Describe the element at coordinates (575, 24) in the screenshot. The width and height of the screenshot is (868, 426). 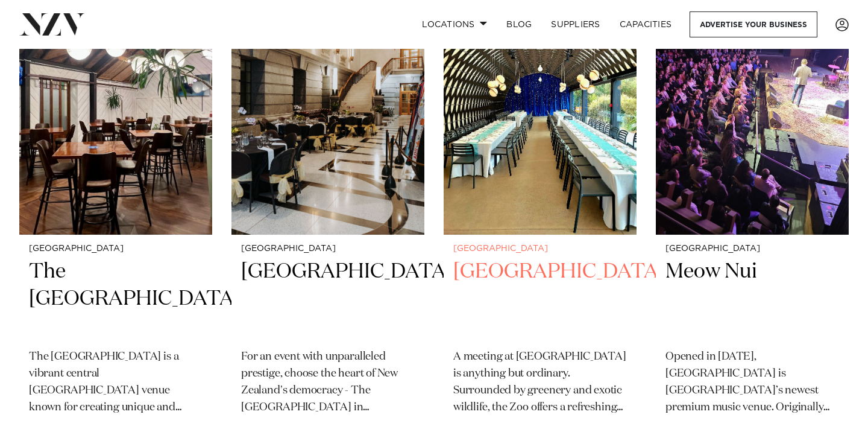
I see `a: SUPPLIERS` at that location.